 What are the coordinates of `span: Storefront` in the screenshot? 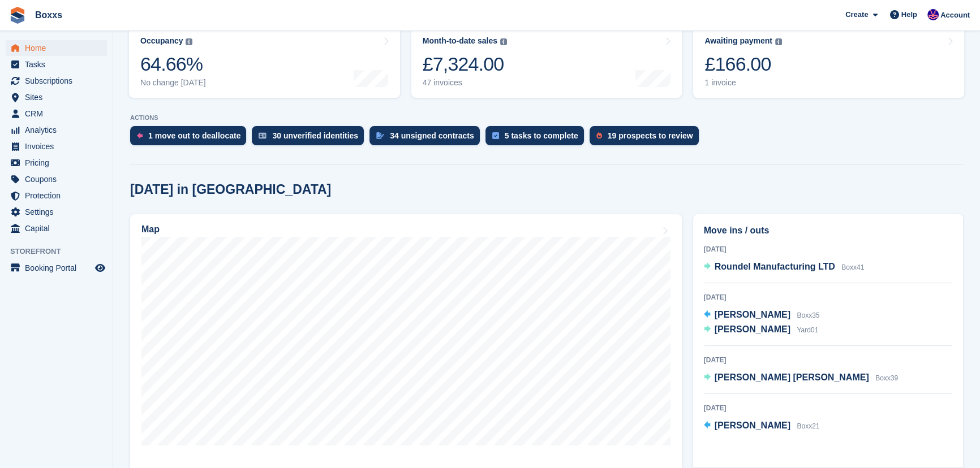 It's located at (61, 252).